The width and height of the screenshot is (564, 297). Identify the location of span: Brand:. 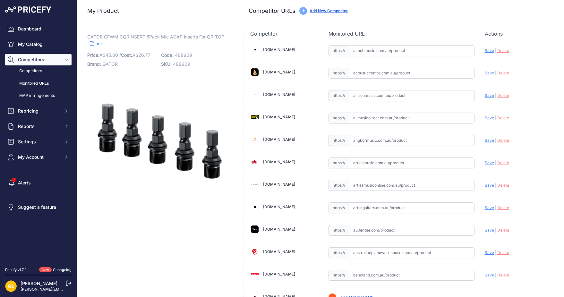
(94, 64).